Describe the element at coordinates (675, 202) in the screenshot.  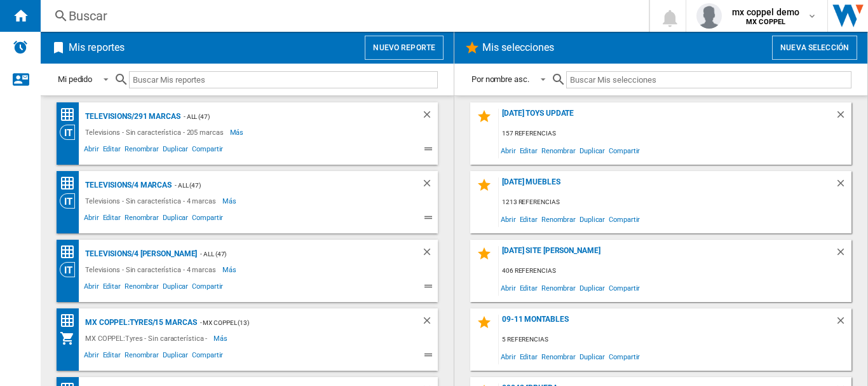
I see `div: 1213 referencias` at that location.